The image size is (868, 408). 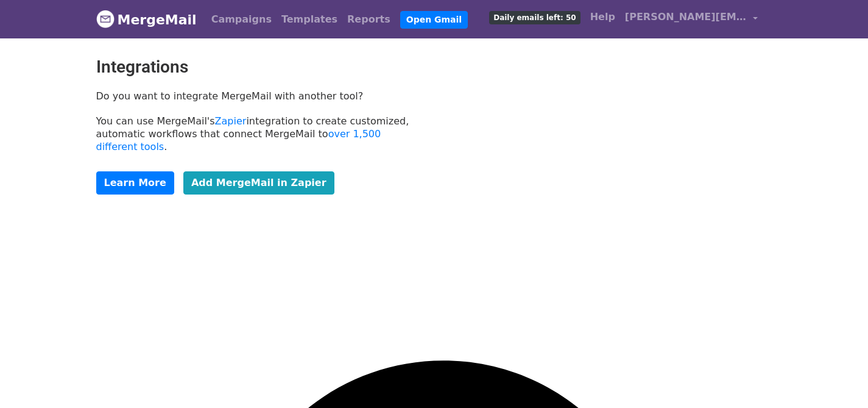 I want to click on a: Daily emails left: 50, so click(x=534, y=17).